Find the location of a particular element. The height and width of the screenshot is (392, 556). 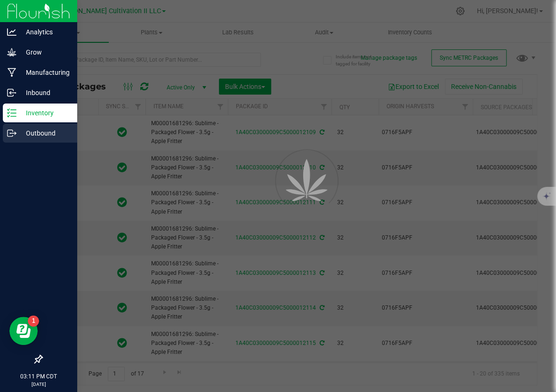

p: Analytics is located at coordinates (45, 32).